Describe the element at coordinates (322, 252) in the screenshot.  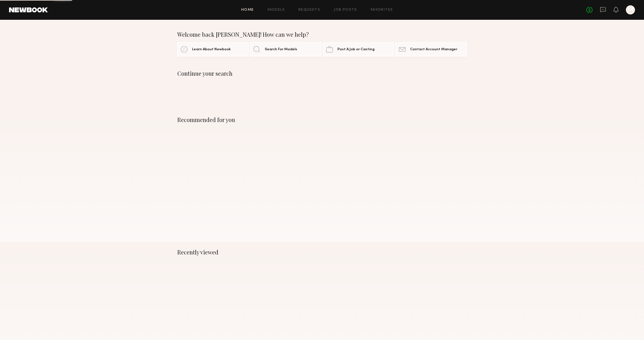
I see `div: Recently viewed` at that location.